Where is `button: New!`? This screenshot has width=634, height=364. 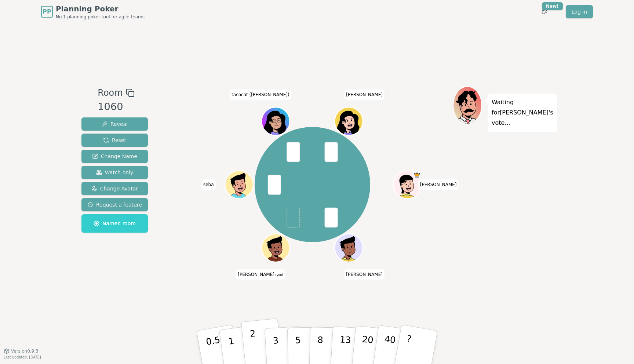 button: New! is located at coordinates (545, 12).